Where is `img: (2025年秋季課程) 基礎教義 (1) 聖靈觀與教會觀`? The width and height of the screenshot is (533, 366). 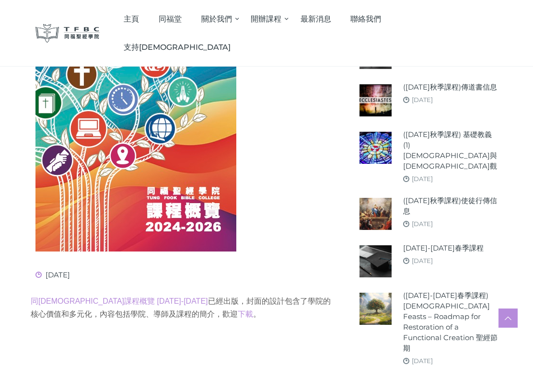 img: (2025年秋季課程) 基礎教義 (1) 聖靈觀與教會觀 is located at coordinates (375, 148).